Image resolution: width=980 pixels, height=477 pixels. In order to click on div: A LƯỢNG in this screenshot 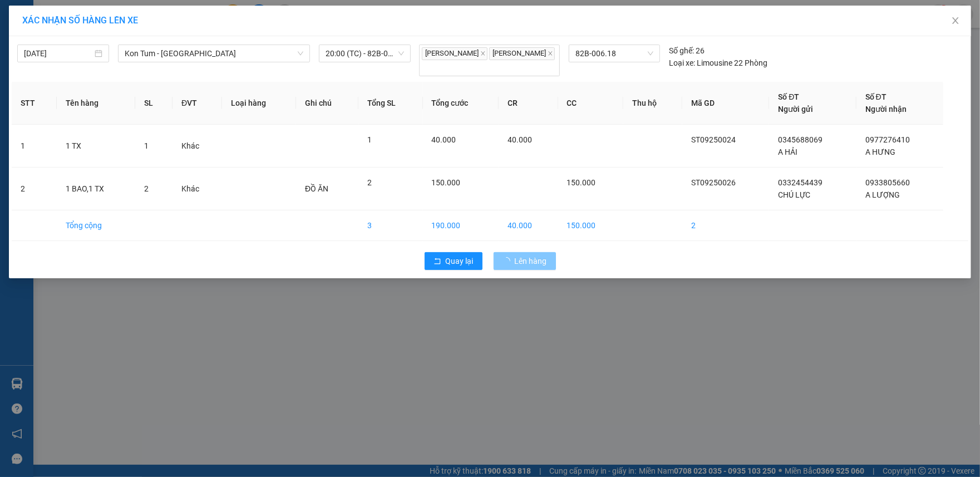, I will do `click(152, 43)`.